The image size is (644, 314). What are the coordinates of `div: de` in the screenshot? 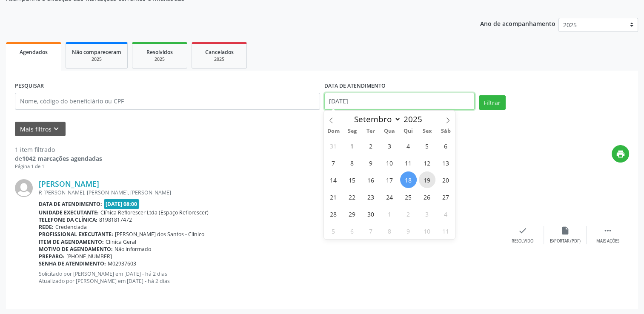 It's located at (58, 158).